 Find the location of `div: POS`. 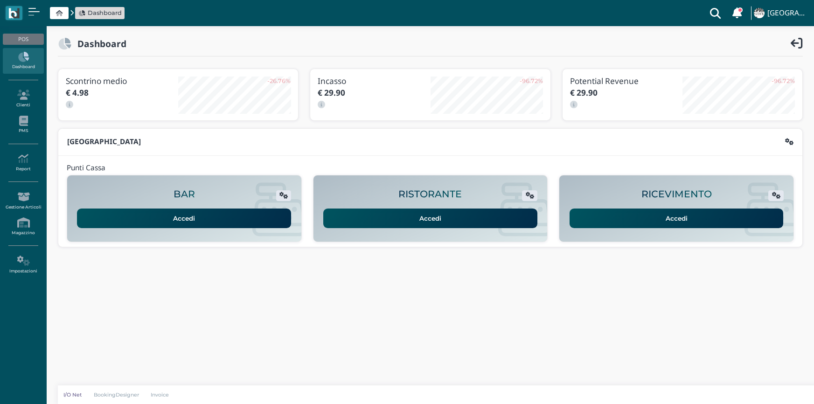

div: POS is located at coordinates (23, 39).